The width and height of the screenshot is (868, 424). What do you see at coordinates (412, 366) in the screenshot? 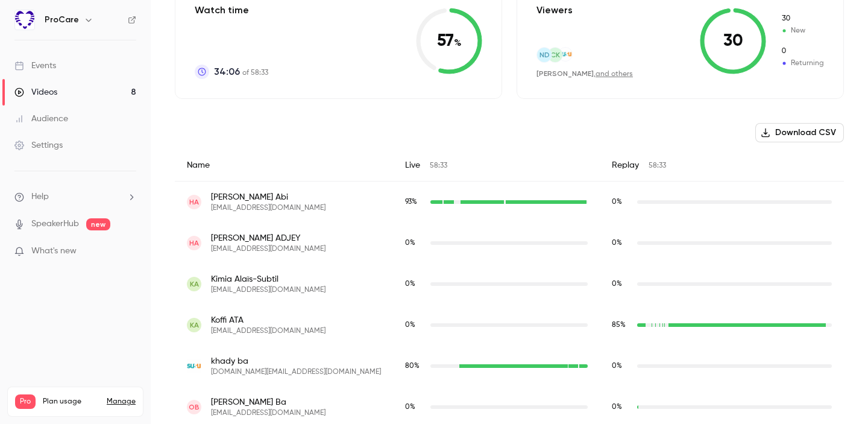
I see `span: 80 %` at bounding box center [412, 366].